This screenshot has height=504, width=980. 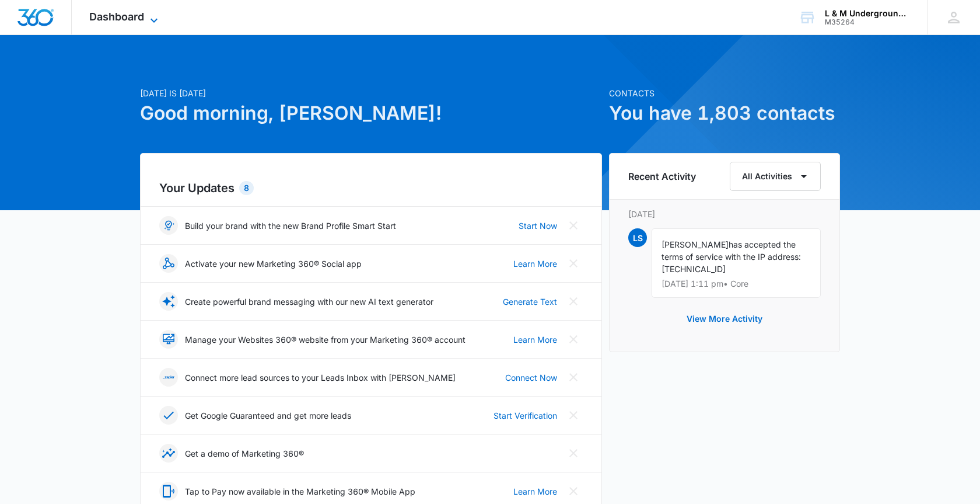 What do you see at coordinates (245, 453) in the screenshot?
I see `p: Get a demo of Marketing 360®` at bounding box center [245, 453].